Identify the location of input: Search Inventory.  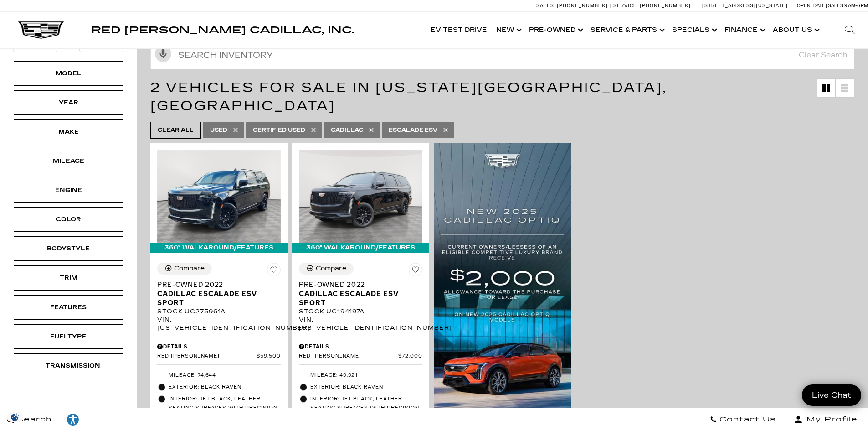
(502, 55).